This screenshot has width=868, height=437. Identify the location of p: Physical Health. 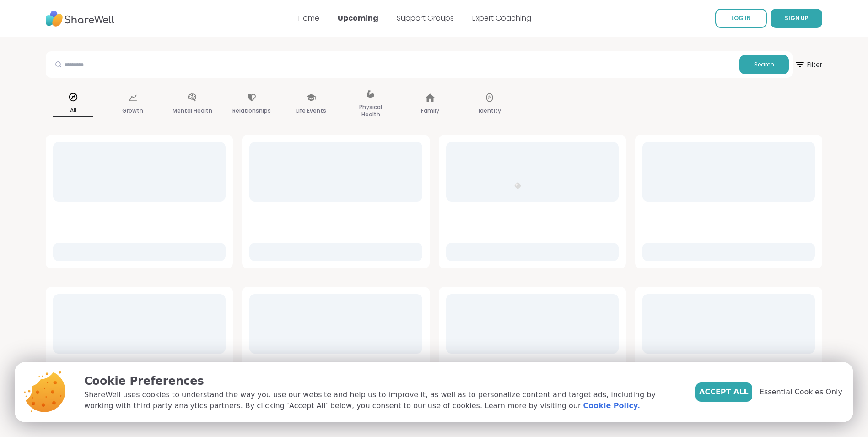
(371, 111).